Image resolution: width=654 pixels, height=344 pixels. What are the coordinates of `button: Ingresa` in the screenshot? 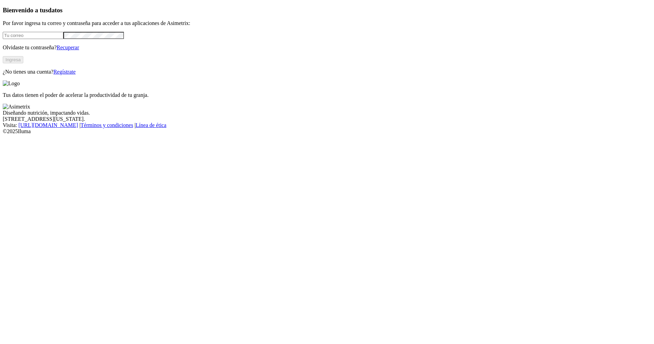 It's located at (13, 60).